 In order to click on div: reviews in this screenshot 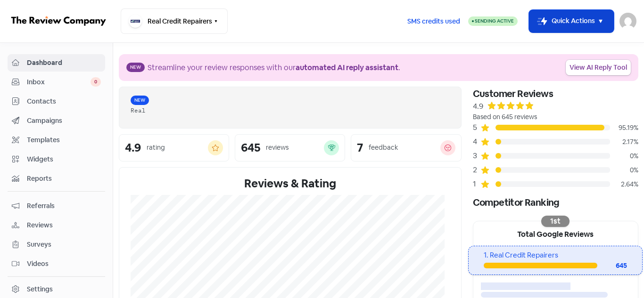, I will do `click(277, 147)`.